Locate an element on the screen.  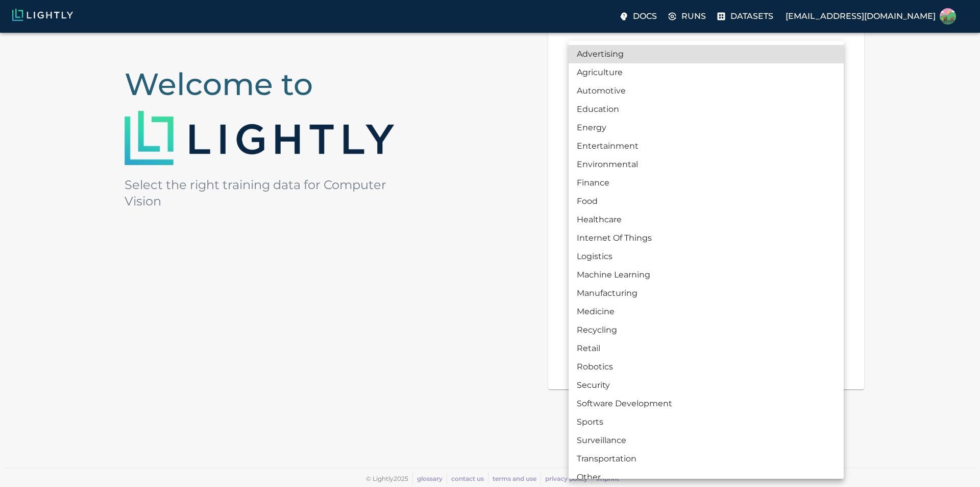
li: Security is located at coordinates (706, 386).